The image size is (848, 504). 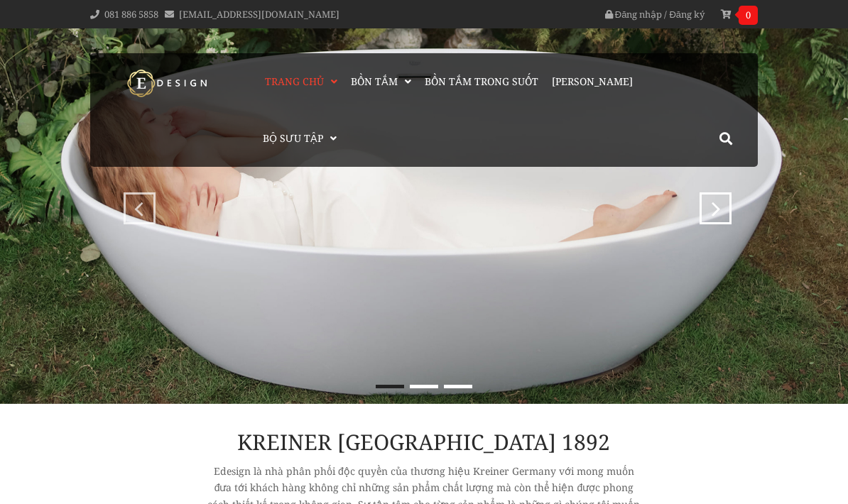 What do you see at coordinates (300, 82) in the screenshot?
I see `a: Trang chủ` at bounding box center [300, 82].